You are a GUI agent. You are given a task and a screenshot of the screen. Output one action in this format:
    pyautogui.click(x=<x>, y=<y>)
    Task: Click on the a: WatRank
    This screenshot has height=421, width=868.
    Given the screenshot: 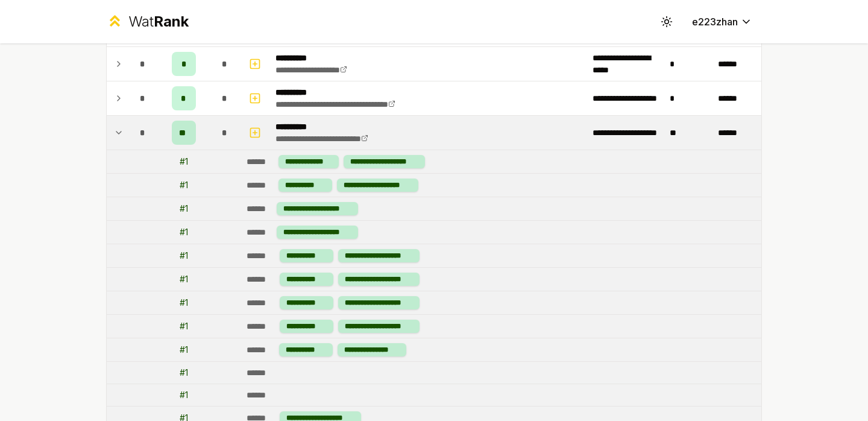 What is the action you would take?
    pyautogui.click(x=147, y=22)
    